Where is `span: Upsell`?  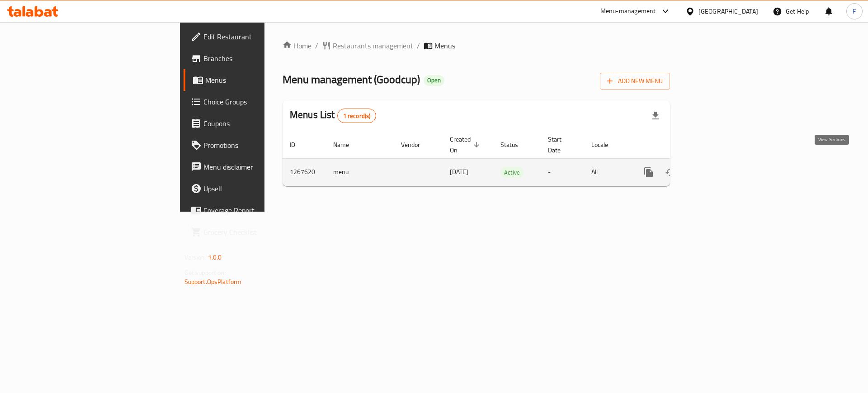 span: Upsell is located at coordinates (260, 188).